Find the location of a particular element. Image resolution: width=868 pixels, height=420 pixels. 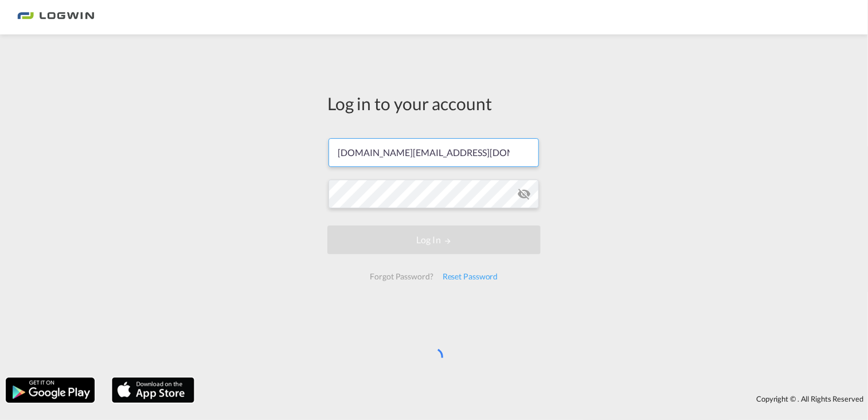

input: Enter email/phone number is located at coordinates (433, 153).